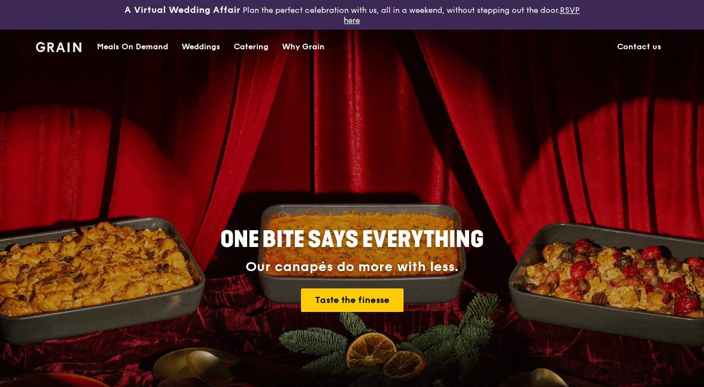  I want to click on a: Taste the finesse, so click(352, 300).